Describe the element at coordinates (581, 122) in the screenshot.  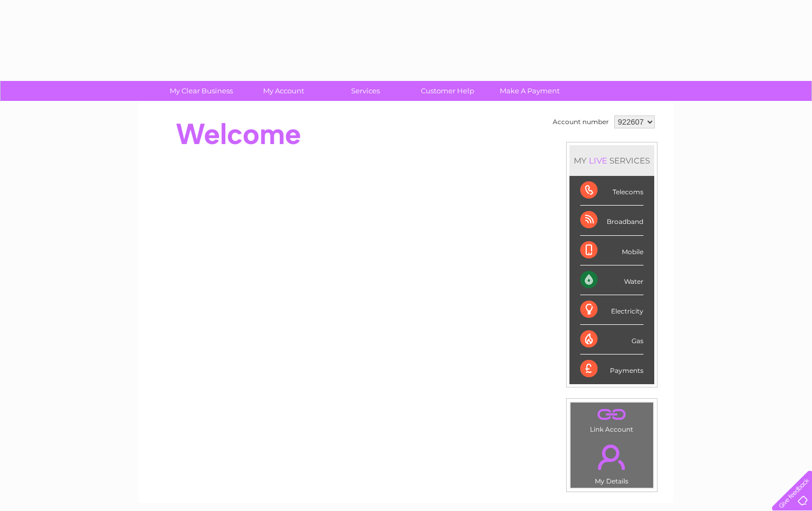
I see `td: Account number` at that location.